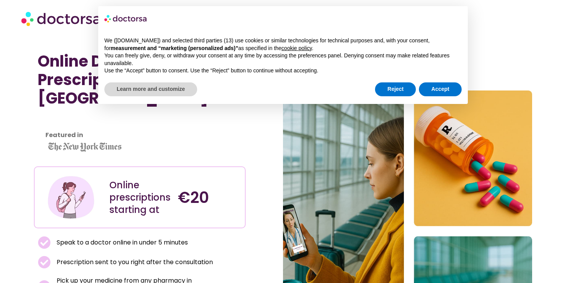 The height and width of the screenshot is (283, 566). What do you see at coordinates (64, 135) in the screenshot?
I see `strong: Featured in` at bounding box center [64, 135].